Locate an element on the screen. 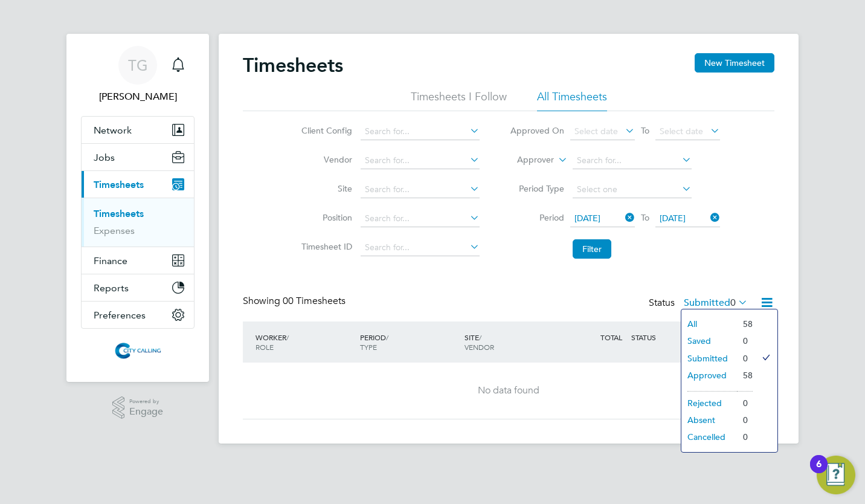 This screenshot has height=504, width=865. button: Preferences is located at coordinates (138, 315).